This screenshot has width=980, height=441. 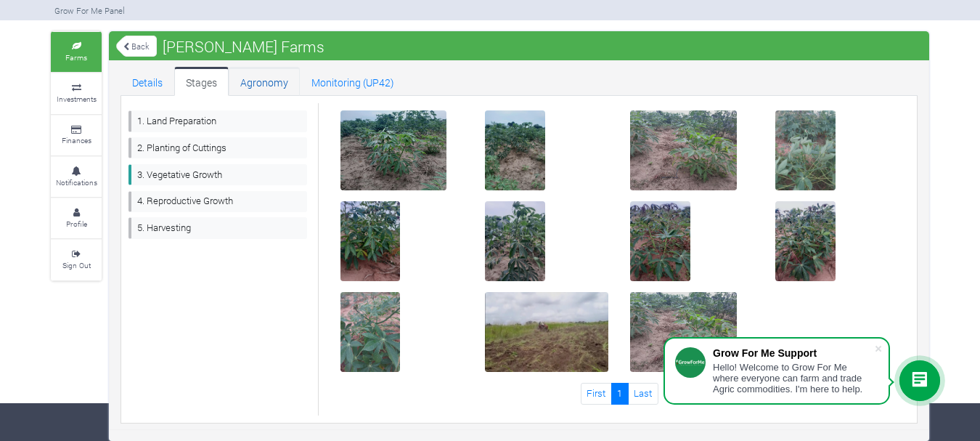 What do you see at coordinates (76, 218) in the screenshot?
I see `a: Profile` at bounding box center [76, 218].